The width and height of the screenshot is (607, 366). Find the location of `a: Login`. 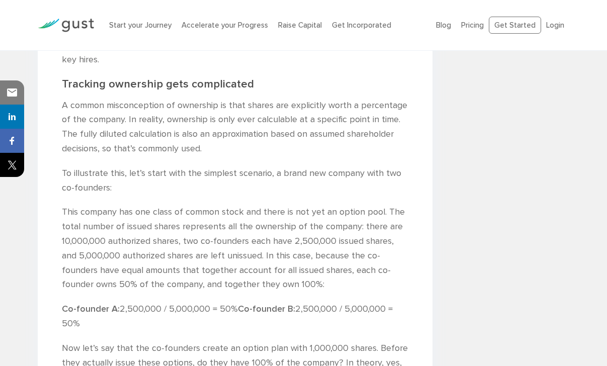

a: Login is located at coordinates (556, 25).